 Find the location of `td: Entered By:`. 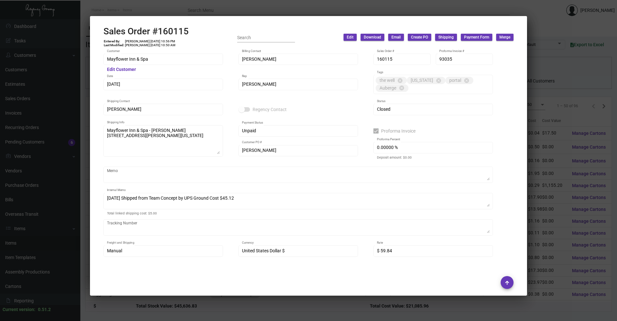

td: Entered By: is located at coordinates (114, 41).